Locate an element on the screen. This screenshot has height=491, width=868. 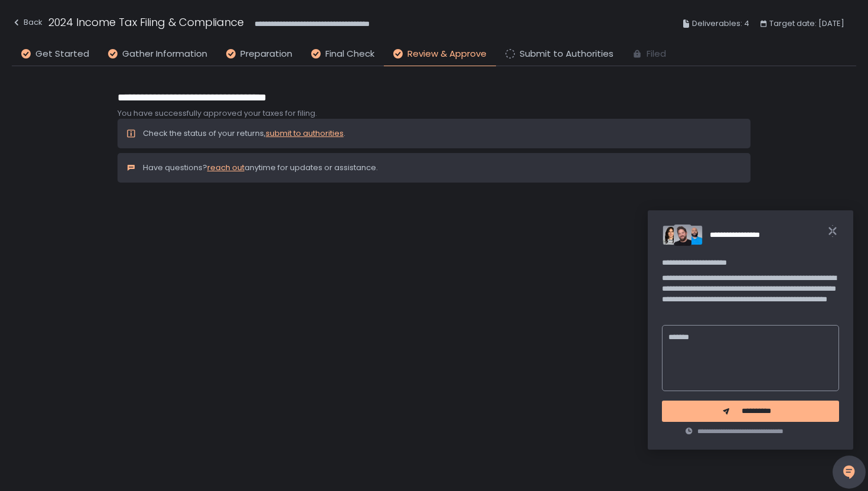
span: Submit to Authorities is located at coordinates (566, 54).